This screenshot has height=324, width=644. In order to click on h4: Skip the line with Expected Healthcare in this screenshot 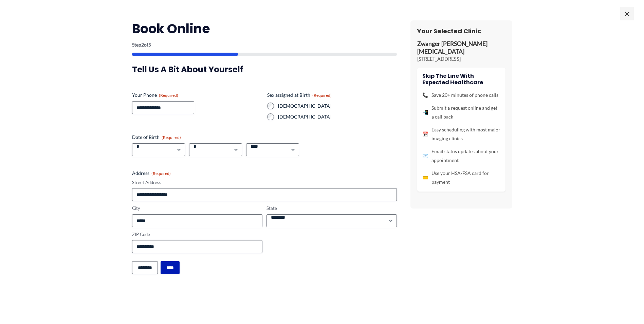, I will do `click(461, 79)`.